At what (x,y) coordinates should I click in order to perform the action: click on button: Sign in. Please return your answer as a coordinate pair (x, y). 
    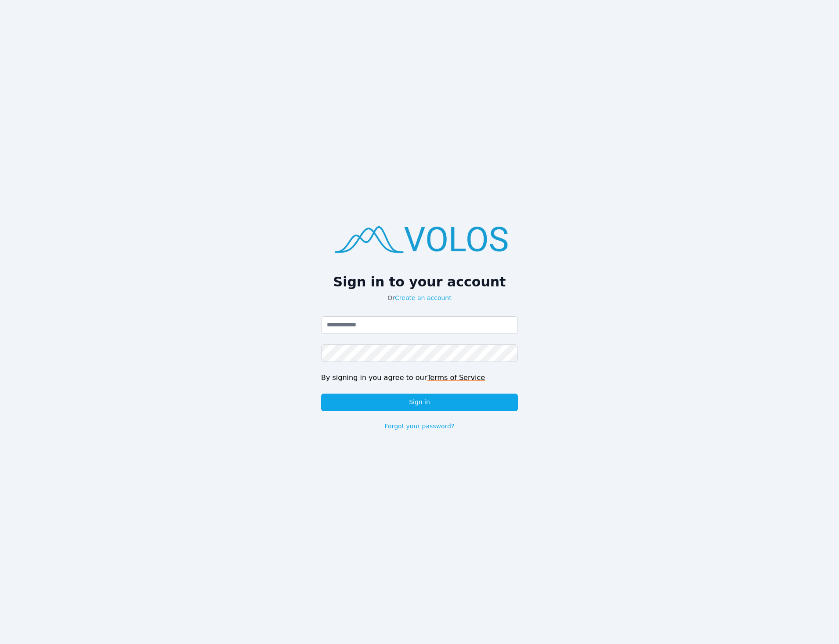
    Looking at the image, I should click on (420, 402).